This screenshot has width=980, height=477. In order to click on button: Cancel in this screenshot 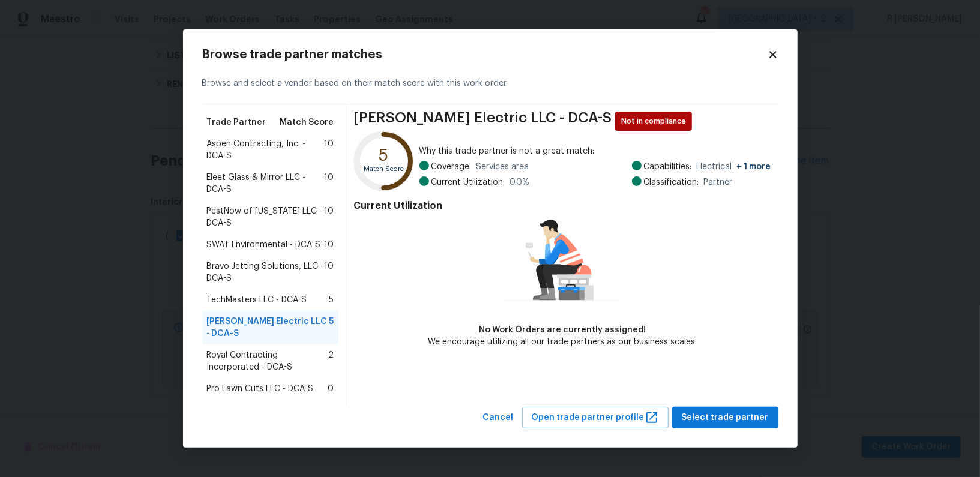, I will do `click(498, 418)`.